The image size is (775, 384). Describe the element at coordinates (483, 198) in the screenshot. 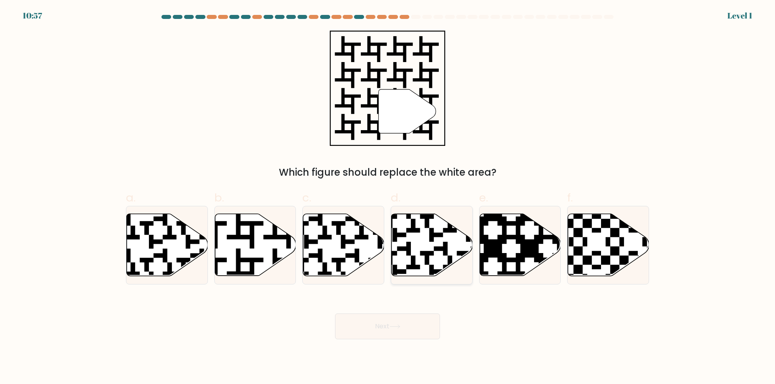

I see `span: e.` at that location.